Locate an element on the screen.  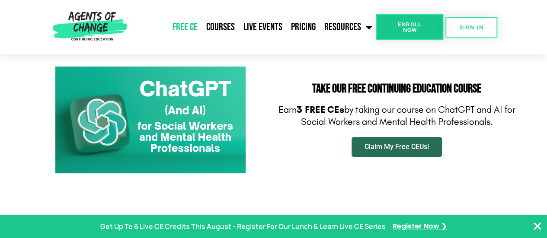
span: SIGN IN is located at coordinates (471, 27).